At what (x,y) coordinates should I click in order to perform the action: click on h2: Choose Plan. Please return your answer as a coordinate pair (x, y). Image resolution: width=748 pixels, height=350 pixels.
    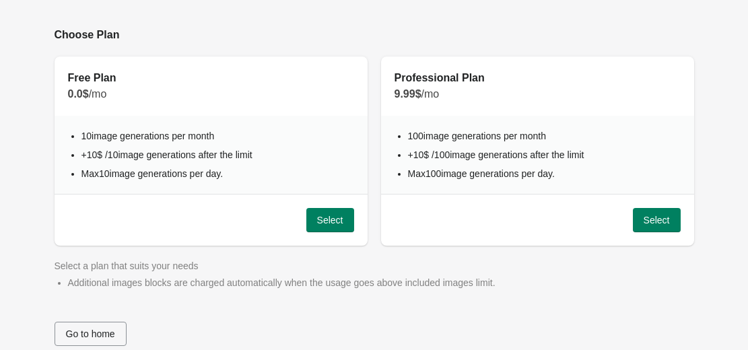
    Looking at the image, I should click on (375, 35).